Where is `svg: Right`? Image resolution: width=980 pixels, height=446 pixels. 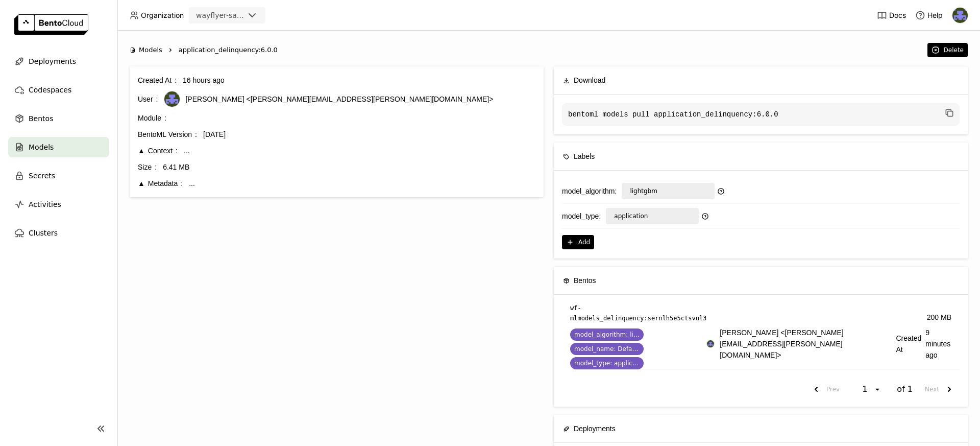
svg: Right is located at coordinates (171, 50).